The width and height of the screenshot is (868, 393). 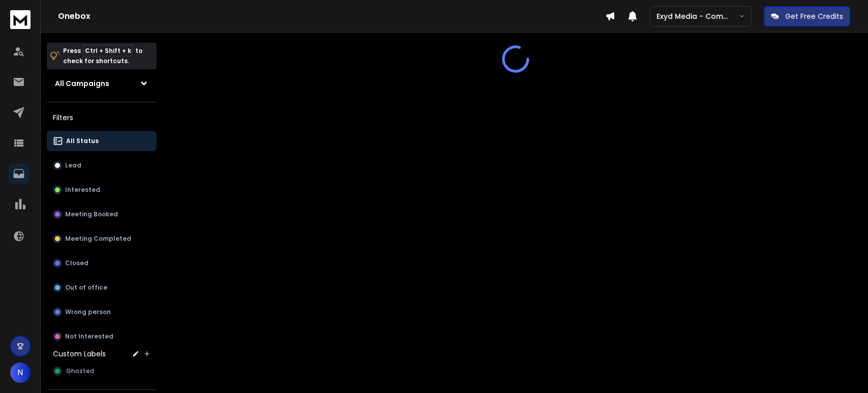 What do you see at coordinates (91, 214) in the screenshot?
I see `p: Meeting Booked` at bounding box center [91, 214].